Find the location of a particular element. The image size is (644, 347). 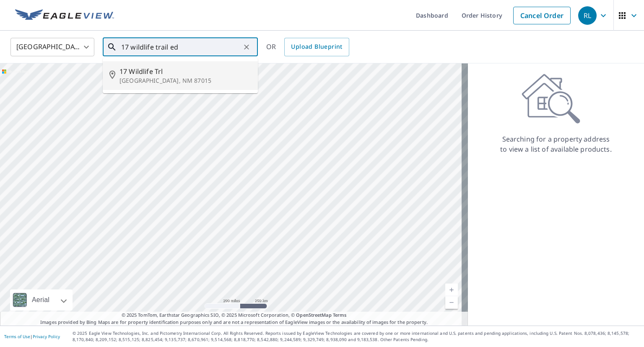

p: © 2025 Eagle View Technologies, Inc. and Pictometry International Corp. All Rights Reserved. Repo... is located at coordinates (356, 336).